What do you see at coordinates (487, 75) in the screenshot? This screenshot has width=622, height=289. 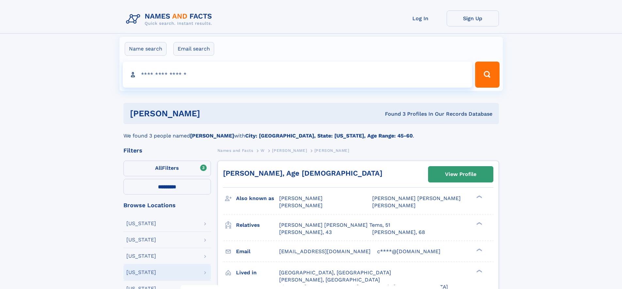 I see `button: Search Button` at bounding box center [487, 75].